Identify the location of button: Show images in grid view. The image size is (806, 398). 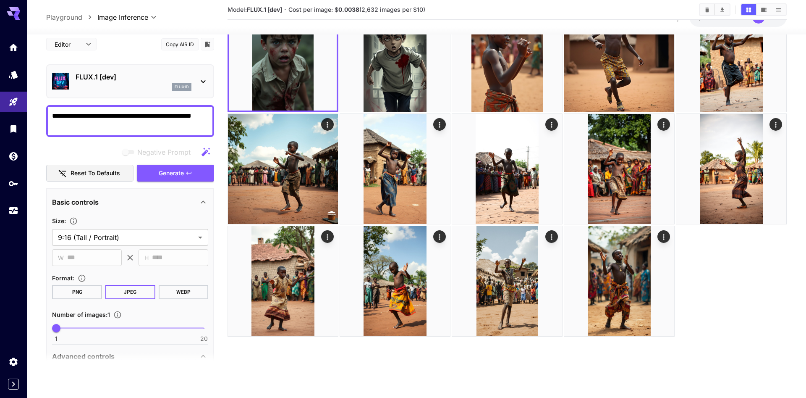
(749, 10).